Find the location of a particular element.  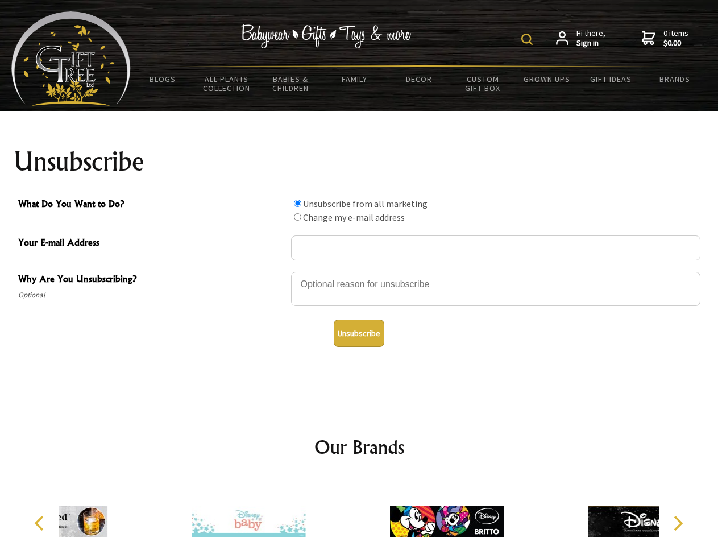

label: Unsubscribe from all marketing is located at coordinates (365, 204).